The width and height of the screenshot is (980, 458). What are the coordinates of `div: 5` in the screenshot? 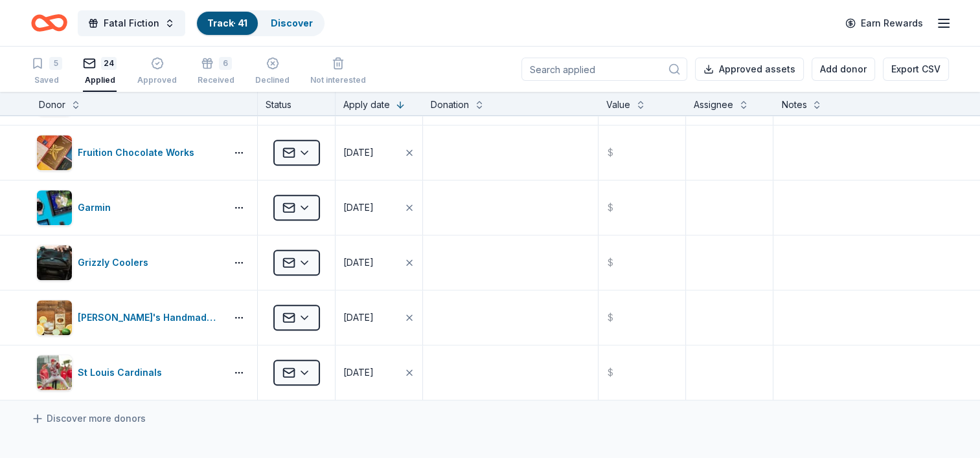 It's located at (55, 63).